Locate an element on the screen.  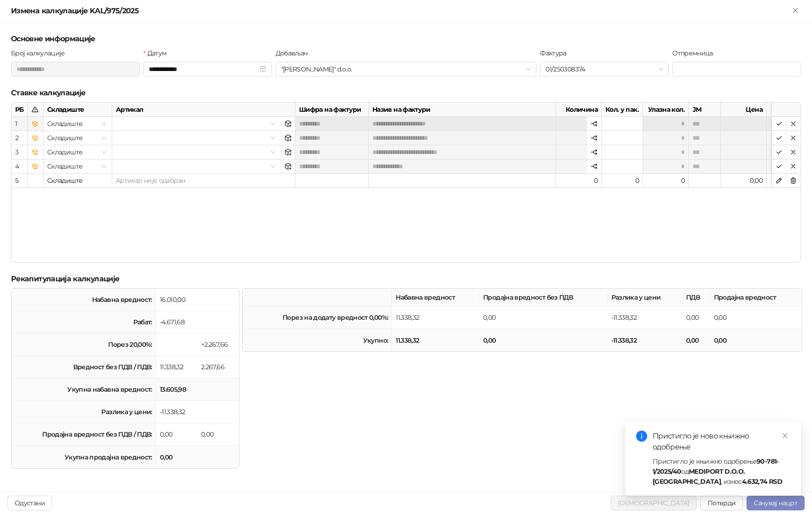
input: Отпремница is located at coordinates (736, 69).